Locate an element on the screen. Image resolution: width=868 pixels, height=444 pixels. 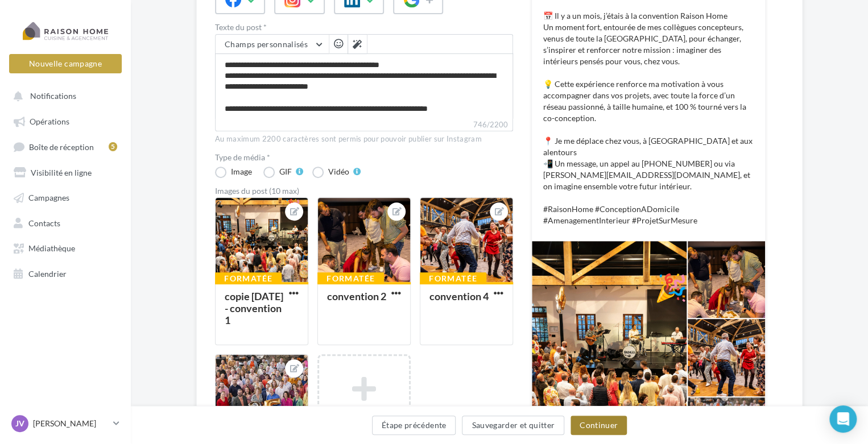
p: 📅 Il y a un mois, j’étais à la convention Raison Home Un moment fort, entourée de mes collègues c... is located at coordinates (649, 118).